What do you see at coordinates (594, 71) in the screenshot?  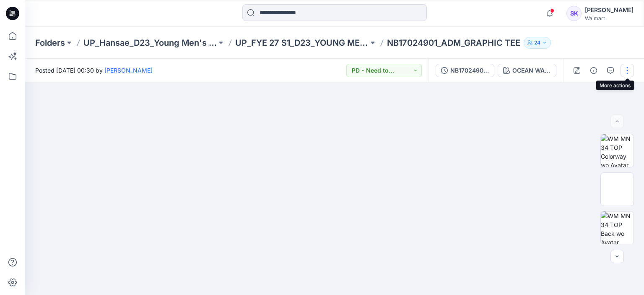 I see `button: Details` at bounding box center [594, 71].